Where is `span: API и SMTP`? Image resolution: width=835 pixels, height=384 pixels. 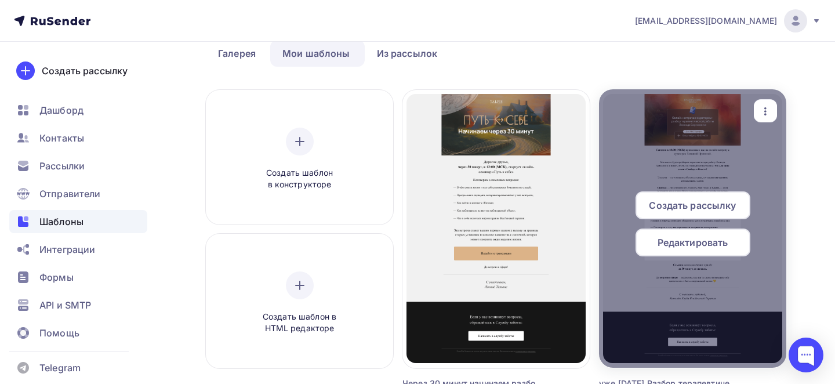
span: API и SMTP is located at coordinates (65, 305).